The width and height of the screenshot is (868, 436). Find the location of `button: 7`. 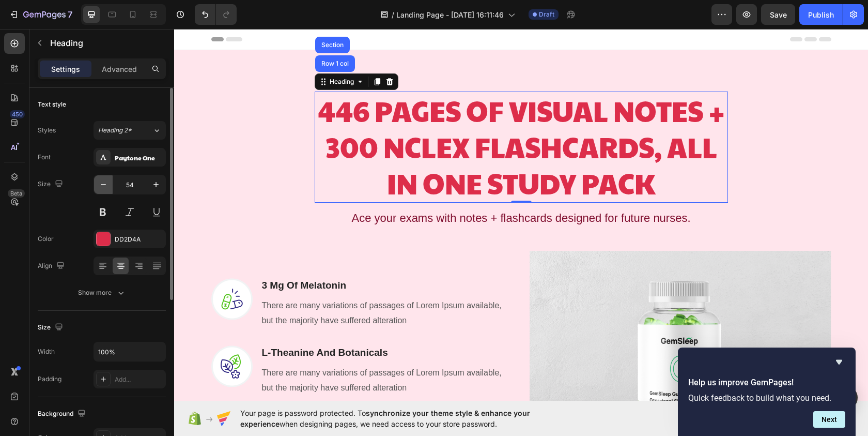

button: 7 is located at coordinates (40, 14).